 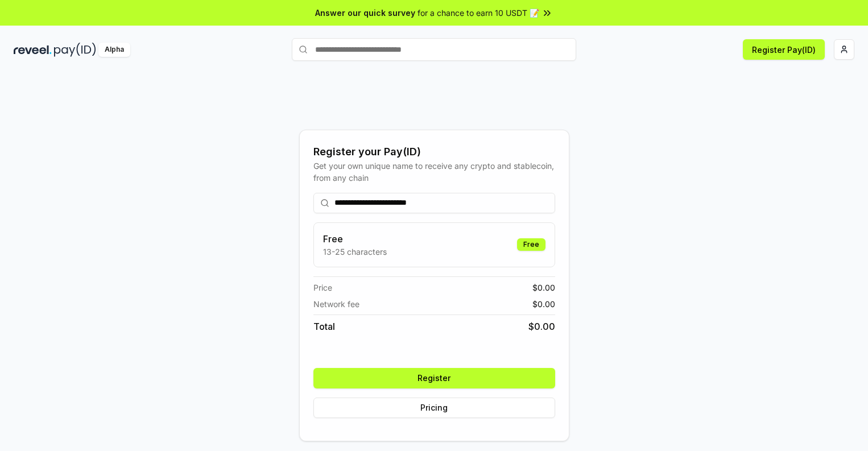 I want to click on div: Alpha, so click(x=115, y=49).